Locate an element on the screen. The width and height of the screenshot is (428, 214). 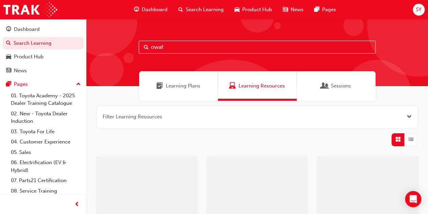
div: Product Hub is located at coordinates (29, 57).